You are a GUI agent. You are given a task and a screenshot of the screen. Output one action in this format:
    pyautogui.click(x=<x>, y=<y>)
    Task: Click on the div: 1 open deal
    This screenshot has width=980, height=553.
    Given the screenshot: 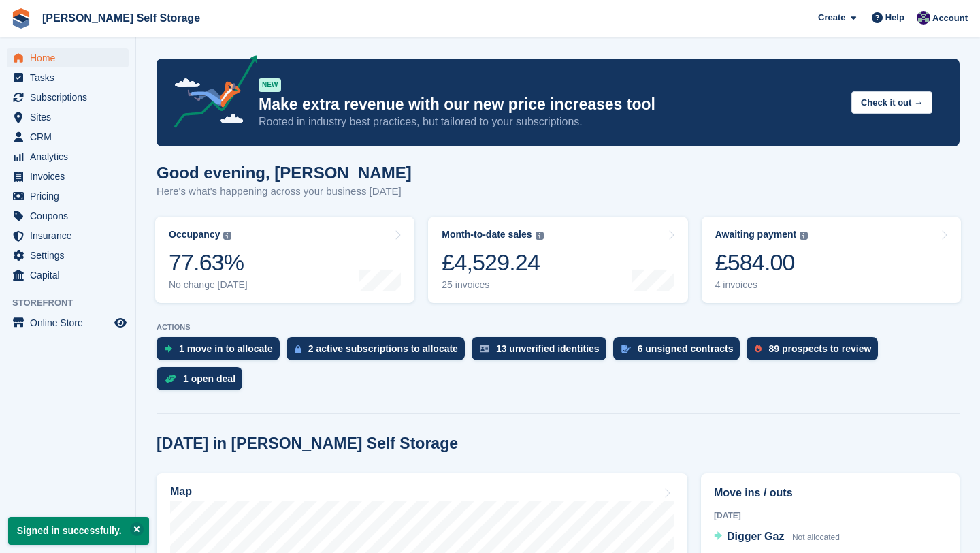 What is the action you would take?
    pyautogui.click(x=209, y=379)
    